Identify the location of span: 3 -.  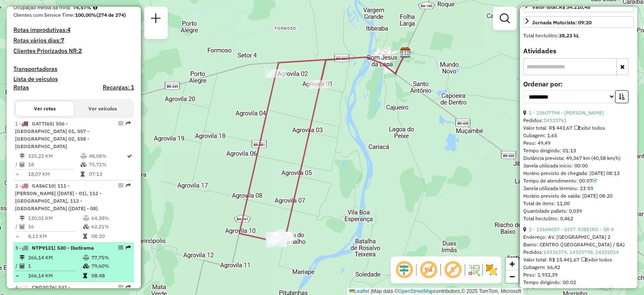
(55, 248).